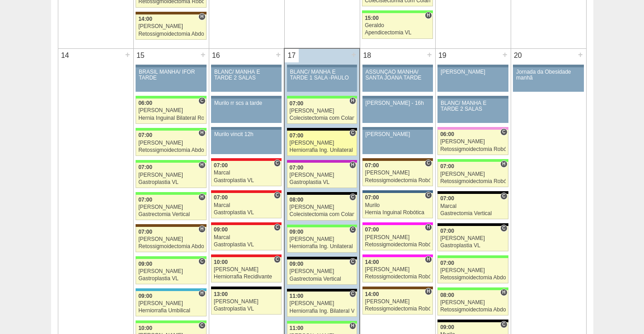 Image resolution: width=644 pixels, height=334 pixels. I want to click on div: Key: São Luiz - Jabaquara, so click(398, 192).